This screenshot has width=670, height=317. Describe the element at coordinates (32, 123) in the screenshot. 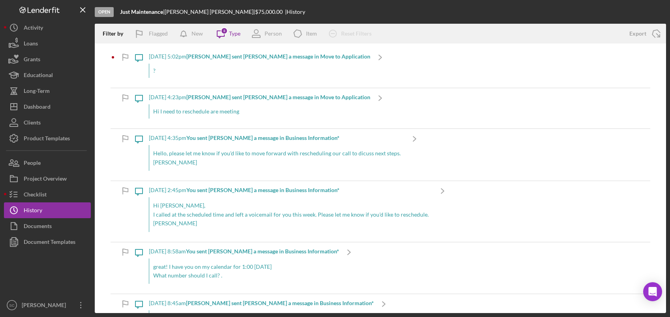

I see `div: Clients` at that location.